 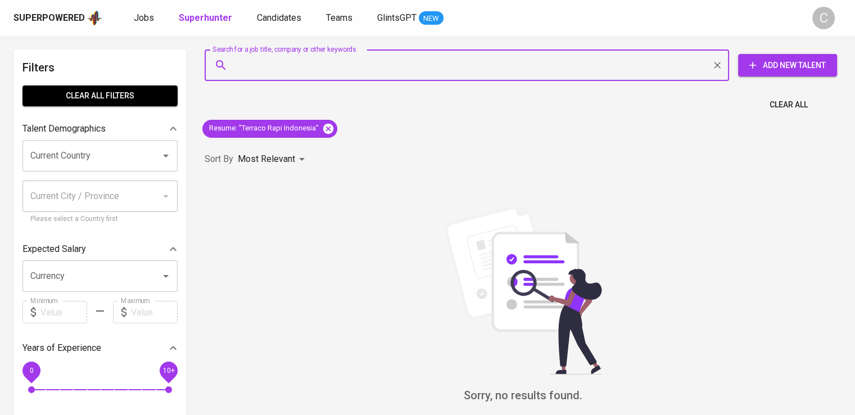 I want to click on span: Add New Talent, so click(x=788, y=65).